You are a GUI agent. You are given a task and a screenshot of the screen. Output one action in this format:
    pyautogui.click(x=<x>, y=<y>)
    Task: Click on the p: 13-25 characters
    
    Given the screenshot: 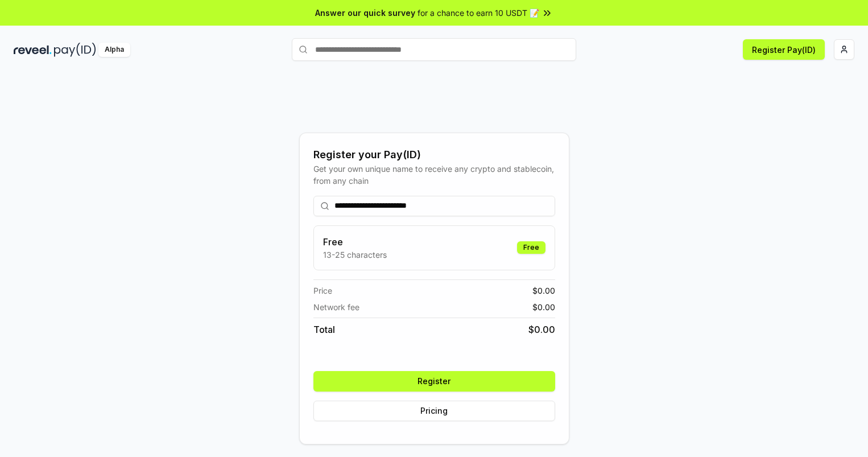 What is the action you would take?
    pyautogui.click(x=355, y=255)
    